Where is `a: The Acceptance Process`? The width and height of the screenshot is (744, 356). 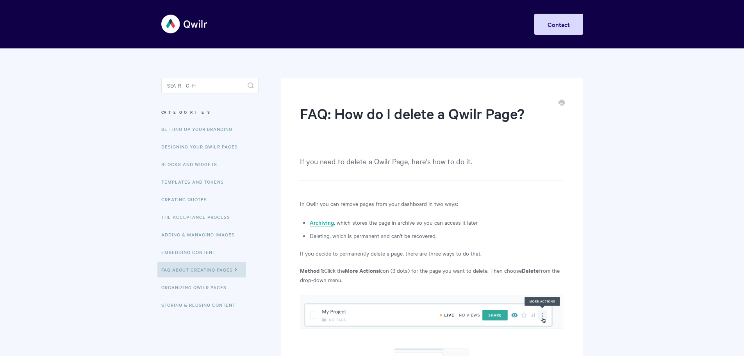
a: The Acceptance Process is located at coordinates (198, 217).